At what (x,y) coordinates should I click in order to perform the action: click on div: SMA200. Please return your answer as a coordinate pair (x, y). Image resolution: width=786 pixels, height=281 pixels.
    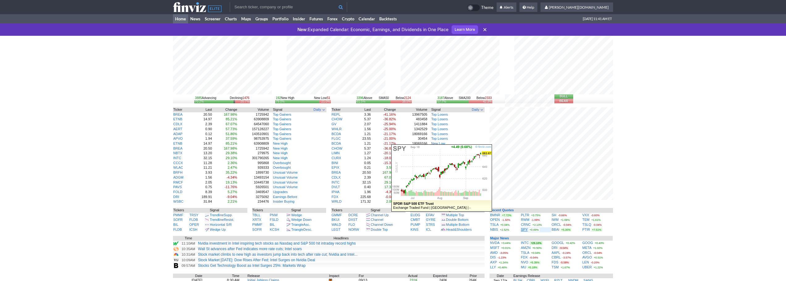
    Looking at the image, I should click on (465, 98).